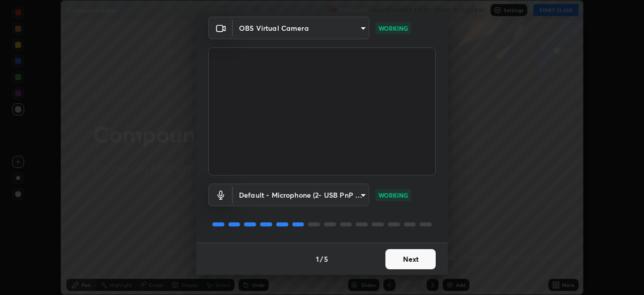  Describe the element at coordinates (317, 258) in the screenshot. I see `h4: 1` at that location.